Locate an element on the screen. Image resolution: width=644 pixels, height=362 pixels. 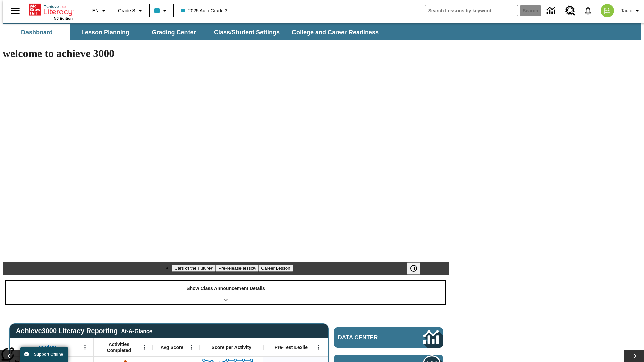
button: Open side menu is located at coordinates (15, 11).